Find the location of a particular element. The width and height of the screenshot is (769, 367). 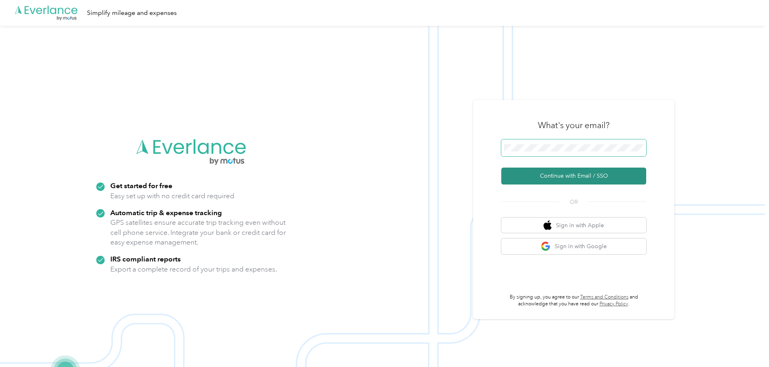

img: google logo is located at coordinates (546, 246).